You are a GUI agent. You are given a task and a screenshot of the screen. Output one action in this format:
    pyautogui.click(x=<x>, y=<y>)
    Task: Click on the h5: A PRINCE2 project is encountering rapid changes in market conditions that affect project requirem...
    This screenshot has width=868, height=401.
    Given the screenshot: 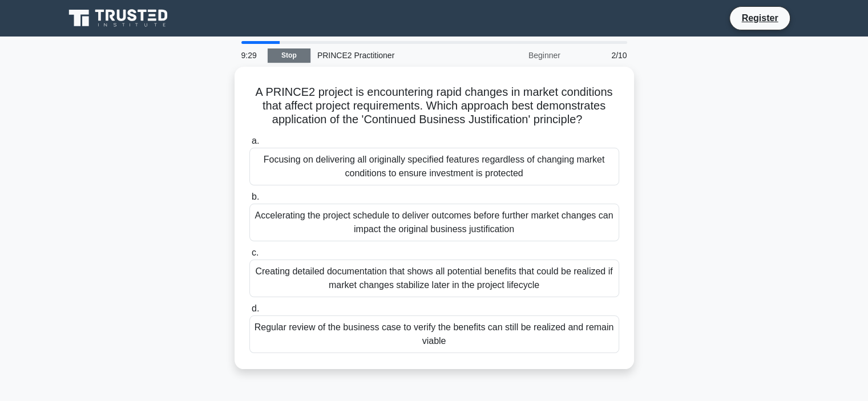 What is the action you would take?
    pyautogui.click(x=435, y=106)
    